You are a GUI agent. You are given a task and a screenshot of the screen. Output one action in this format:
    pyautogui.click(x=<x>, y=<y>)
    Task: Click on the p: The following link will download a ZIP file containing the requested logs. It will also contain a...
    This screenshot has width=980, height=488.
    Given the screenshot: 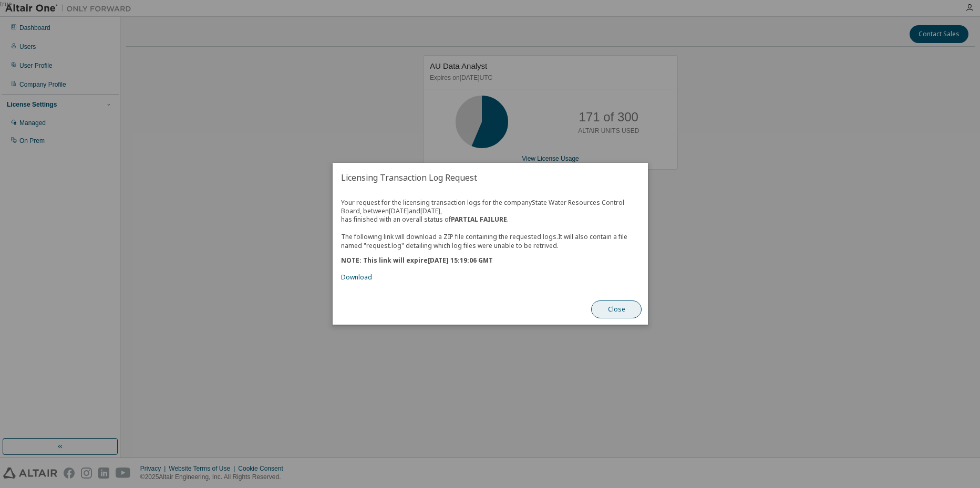 What is the action you would take?
    pyautogui.click(x=490, y=241)
    